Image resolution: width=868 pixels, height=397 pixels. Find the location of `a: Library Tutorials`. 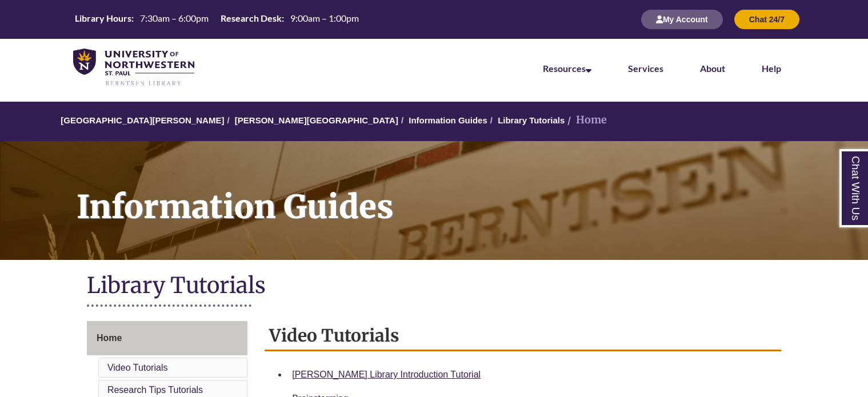

a: Library Tutorials is located at coordinates (530, 120).